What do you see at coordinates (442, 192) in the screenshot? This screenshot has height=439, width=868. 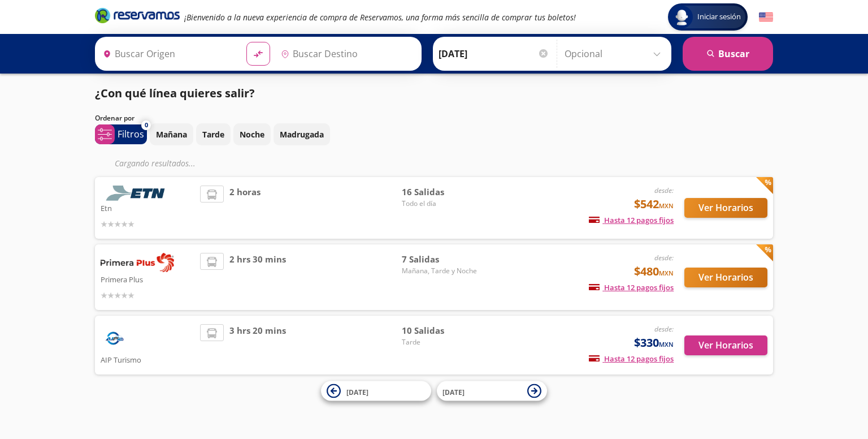 I see `span: 16 Salidas` at bounding box center [442, 192].